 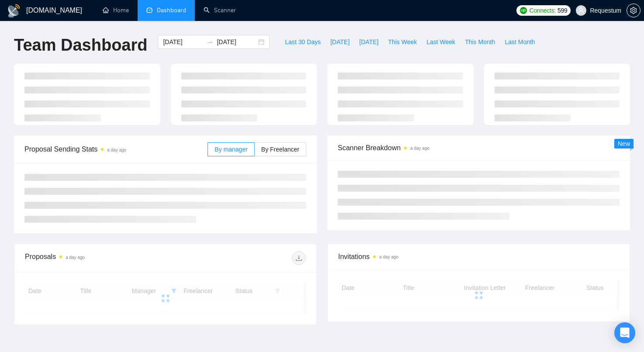 What do you see at coordinates (210, 42) in the screenshot?
I see `span: to` at bounding box center [210, 42].